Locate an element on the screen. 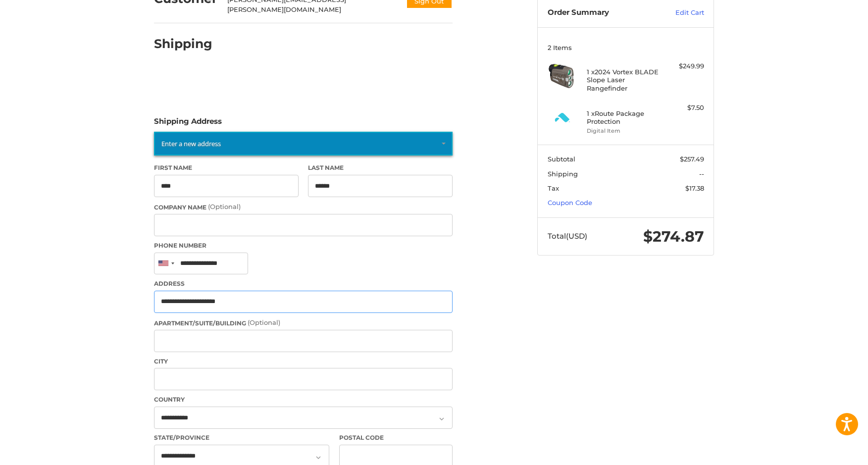  label: Phone Number is located at coordinates (303, 246).